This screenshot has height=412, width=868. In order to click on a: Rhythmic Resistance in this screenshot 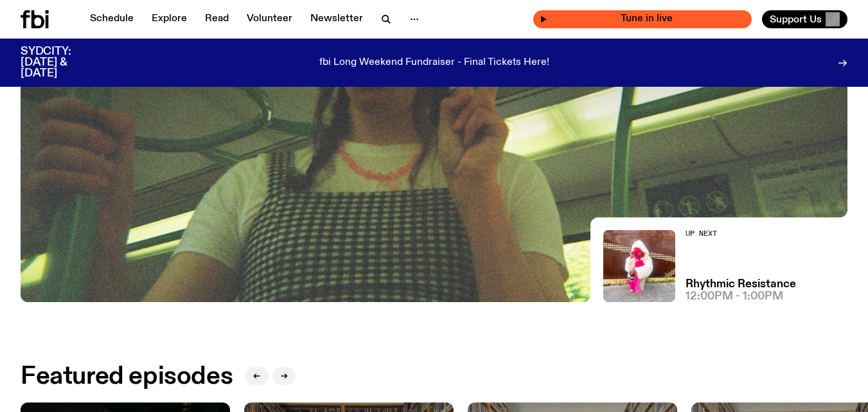, I will do `click(741, 284)`.